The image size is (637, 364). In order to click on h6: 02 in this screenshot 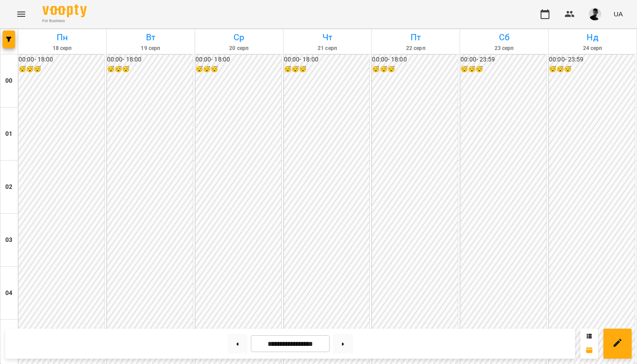, I will do `click(9, 187)`.